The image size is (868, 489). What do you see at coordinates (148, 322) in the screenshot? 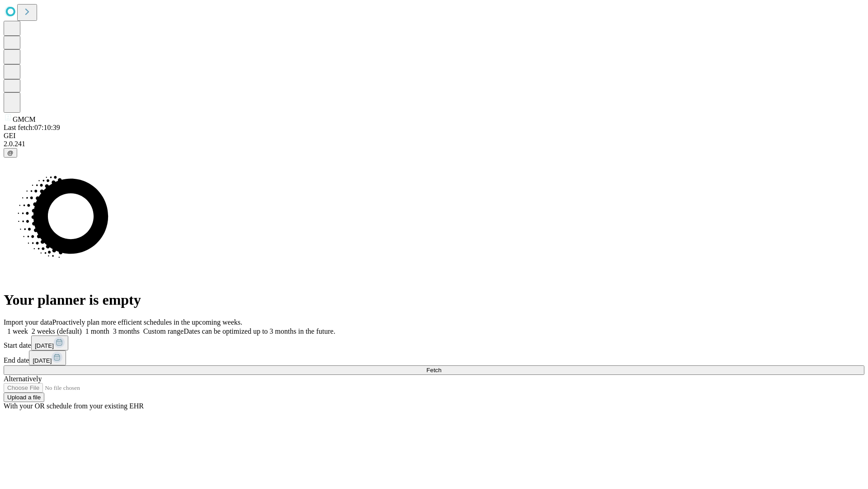
I see `span: Proactively plan more efficient schedules in the upcoming weeks.` at bounding box center [148, 322].